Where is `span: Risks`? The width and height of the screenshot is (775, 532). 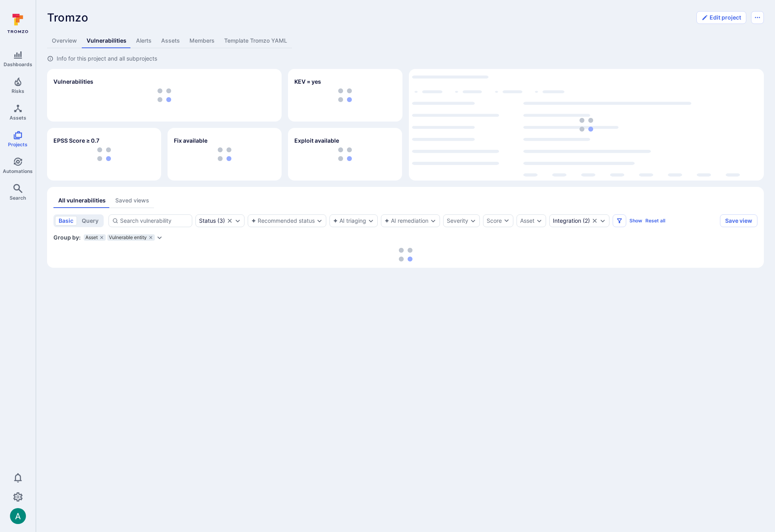
span: Risks is located at coordinates (18, 91).